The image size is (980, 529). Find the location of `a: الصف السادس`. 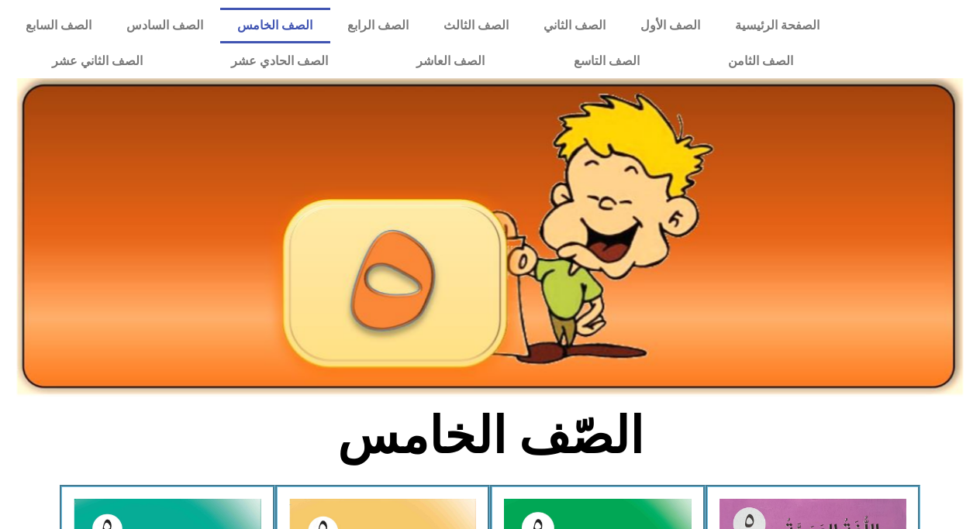

a: الصف السادس is located at coordinates (165, 26).